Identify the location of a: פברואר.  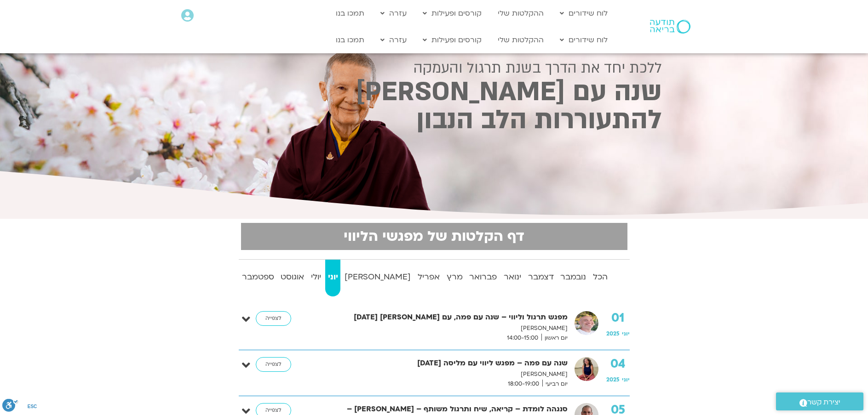
(483, 278).